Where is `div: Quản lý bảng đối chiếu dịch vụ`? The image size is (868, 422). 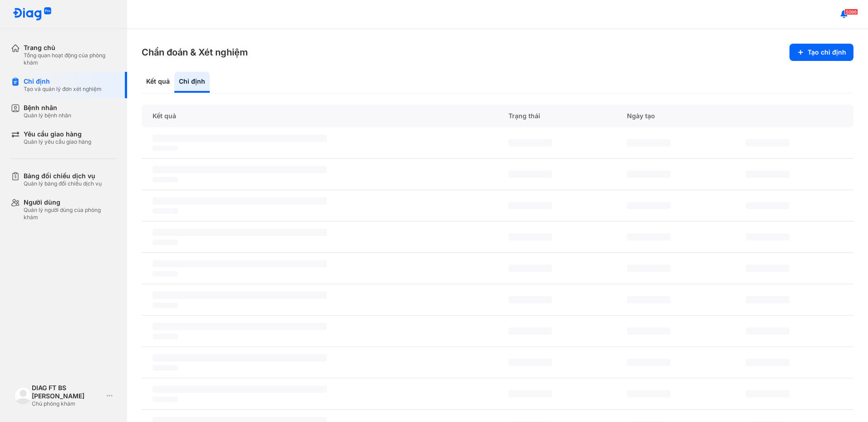 div: Quản lý bảng đối chiếu dịch vụ is located at coordinates (63, 183).